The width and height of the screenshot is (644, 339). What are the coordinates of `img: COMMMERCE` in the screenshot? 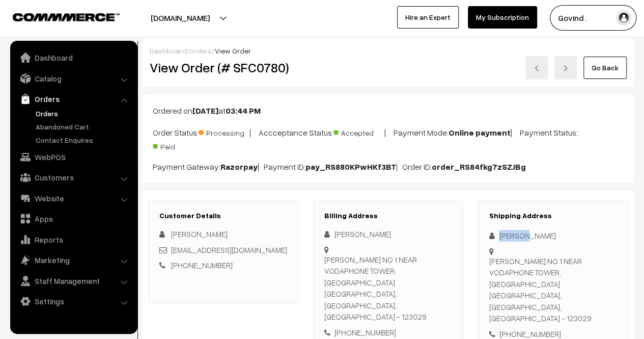 It's located at (66, 17).